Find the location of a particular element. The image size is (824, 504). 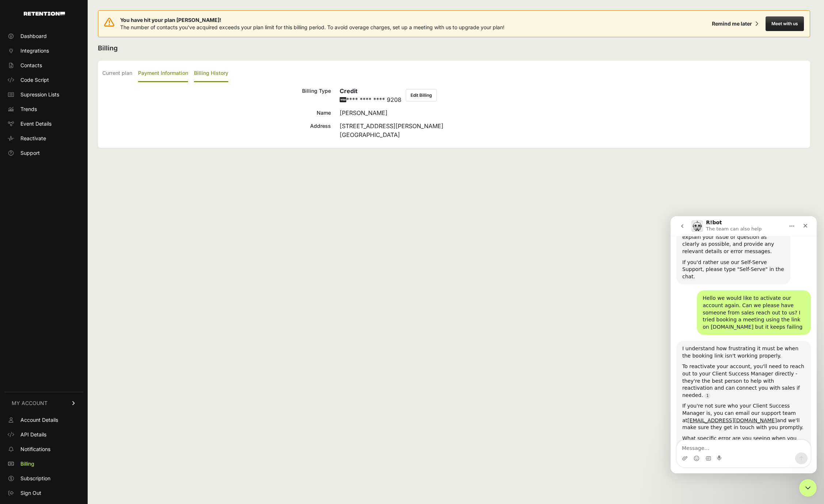

a: Source reference 9039547: is located at coordinates (37, 179).